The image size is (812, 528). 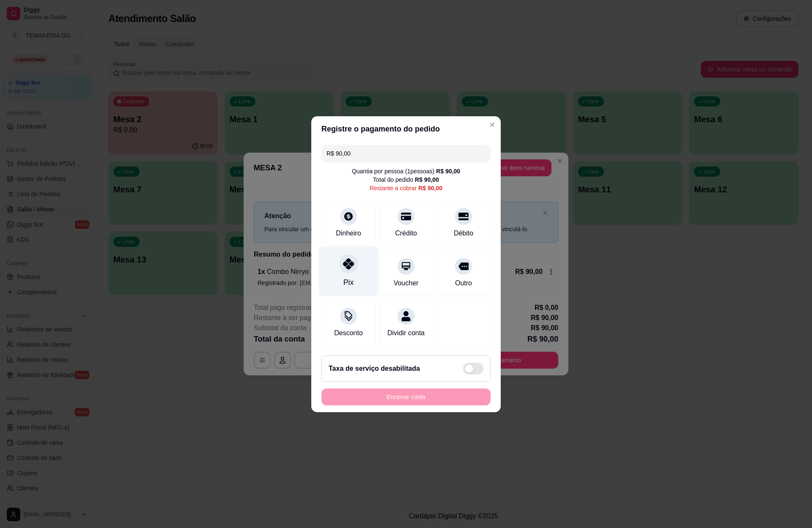 I want to click on div: Crédito, so click(x=406, y=234).